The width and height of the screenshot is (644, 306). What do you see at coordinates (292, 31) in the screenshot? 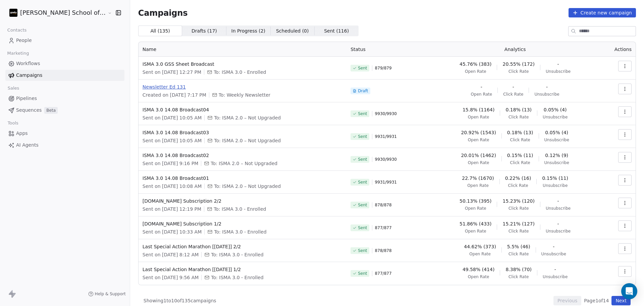
I see `span: Scheduled ( 0 )` at bounding box center [292, 31].